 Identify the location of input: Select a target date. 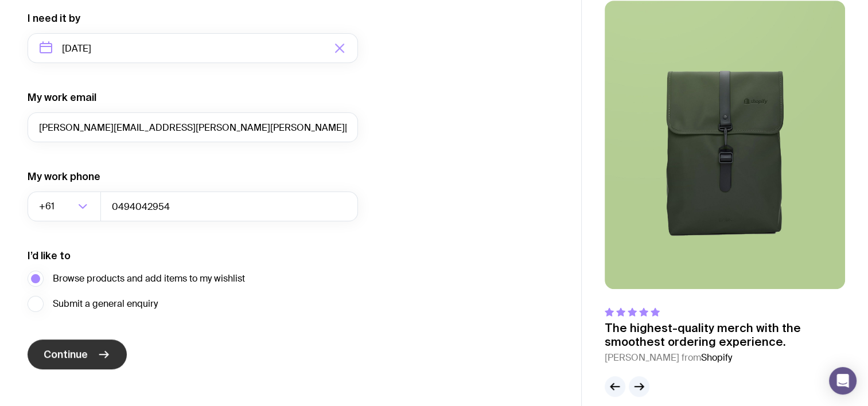
(193, 48).